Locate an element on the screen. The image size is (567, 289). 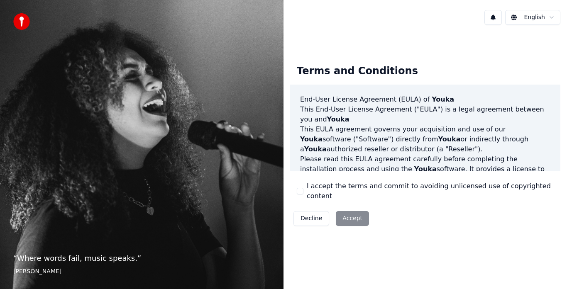
p: This EULA agreement governs your acquisition and use of our software ("Software") directly from o... is located at coordinates (425, 140).